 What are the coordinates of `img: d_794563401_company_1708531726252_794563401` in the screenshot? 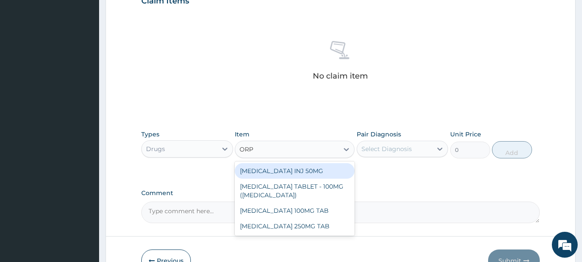 It's located at (25, 54).